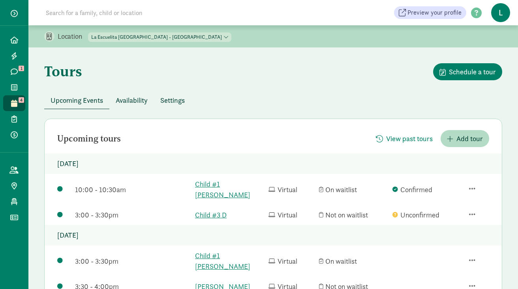  Describe the element at coordinates (133, 189) in the screenshot. I see `div: 10:00 - 10:30am` at that location.